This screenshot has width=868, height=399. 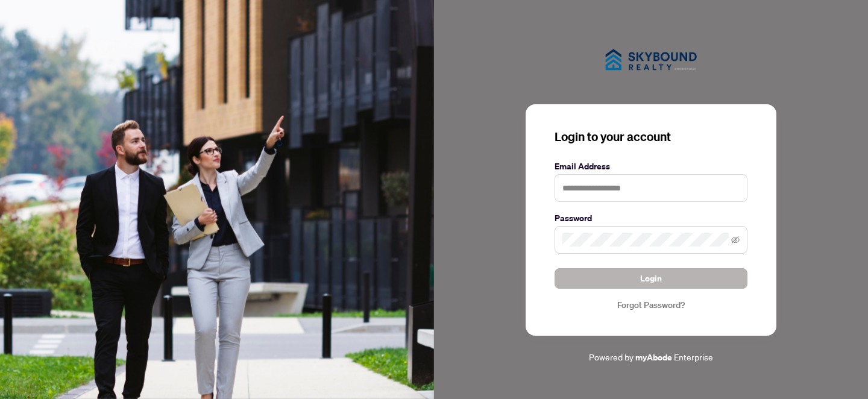 What do you see at coordinates (651, 218) in the screenshot?
I see `label: Password` at bounding box center [651, 218].